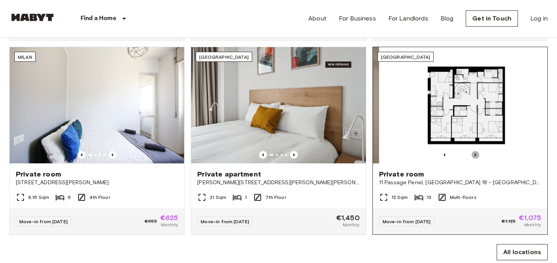 The width and height of the screenshot is (557, 263). What do you see at coordinates (275, 198) in the screenshot?
I see `span: 7th Floor` at bounding box center [275, 198].